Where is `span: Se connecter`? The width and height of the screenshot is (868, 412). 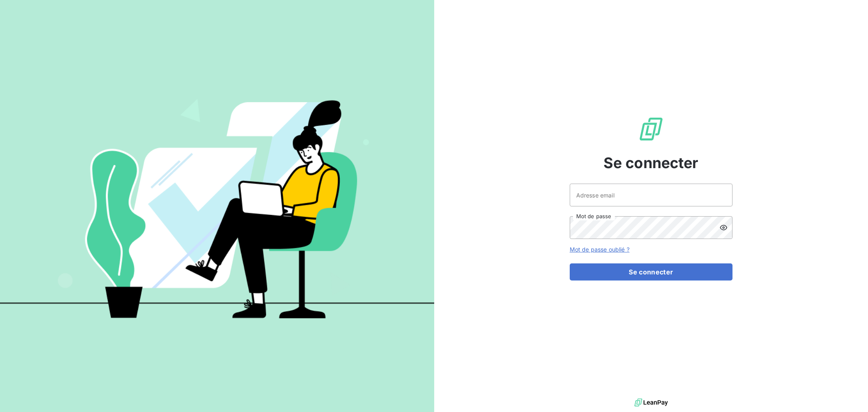 span: Se connecter is located at coordinates (651, 163).